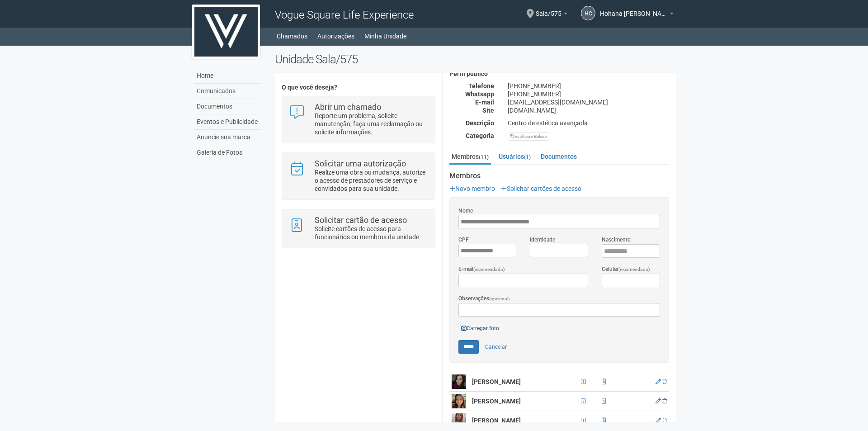 This screenshot has width=868, height=431. What do you see at coordinates (484, 298) in the screenshot?
I see `label: Observações` at bounding box center [484, 298].